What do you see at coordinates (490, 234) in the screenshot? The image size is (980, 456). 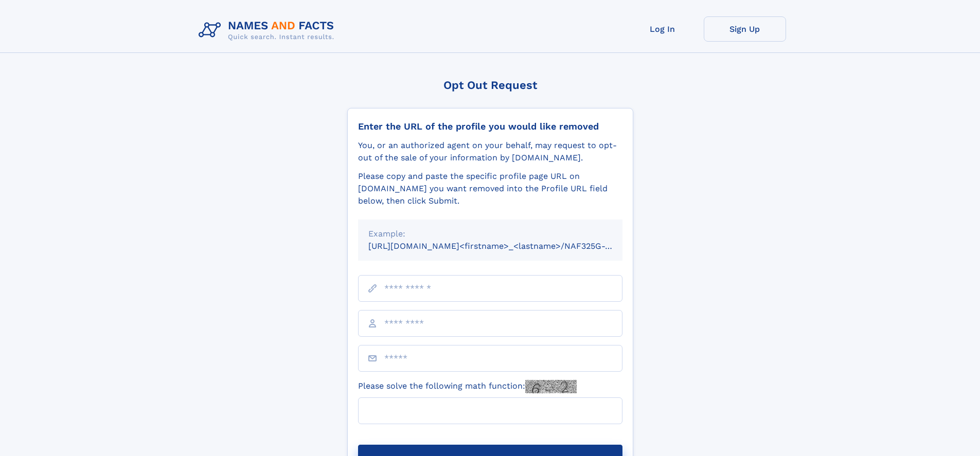 I see `div: Example:` at bounding box center [490, 234].